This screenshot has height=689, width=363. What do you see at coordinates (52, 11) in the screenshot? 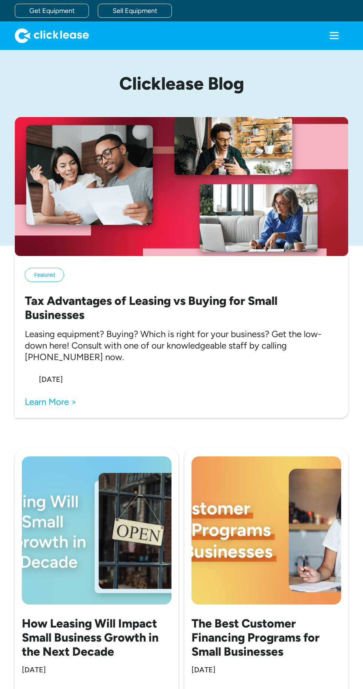
I see `a: Get Equipment` at bounding box center [52, 11].